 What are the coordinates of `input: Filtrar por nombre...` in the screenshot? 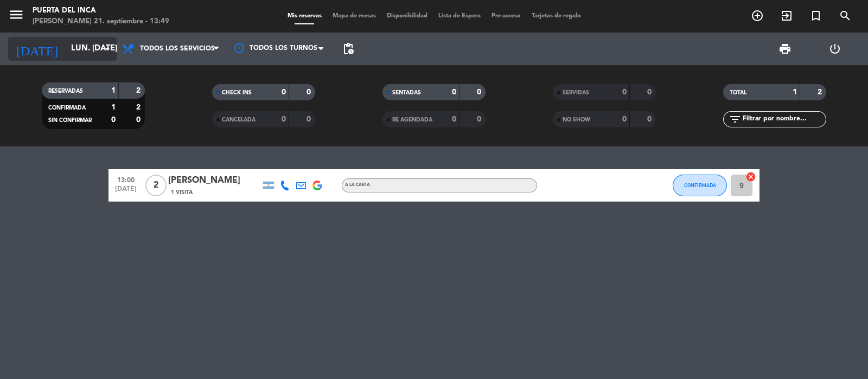 It's located at (784, 119).